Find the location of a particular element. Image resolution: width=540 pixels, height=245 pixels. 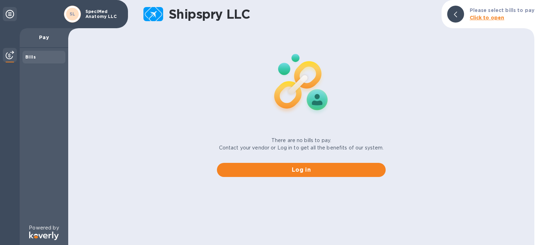

b: Bills is located at coordinates (31, 57).